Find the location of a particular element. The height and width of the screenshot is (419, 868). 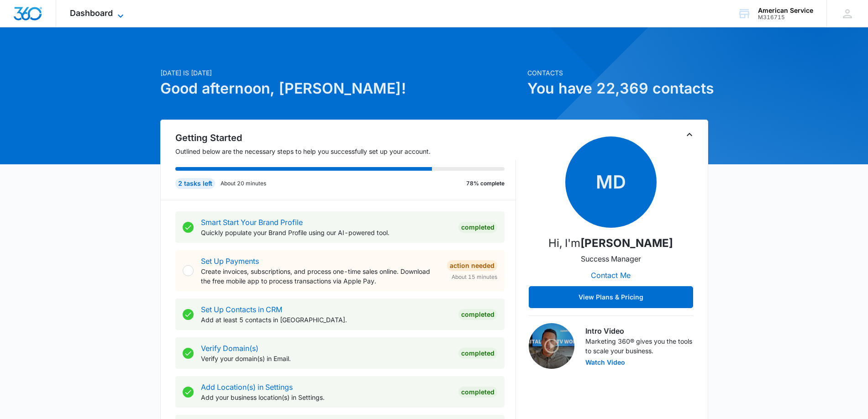

button: Toggle Collapse is located at coordinates (689, 135).